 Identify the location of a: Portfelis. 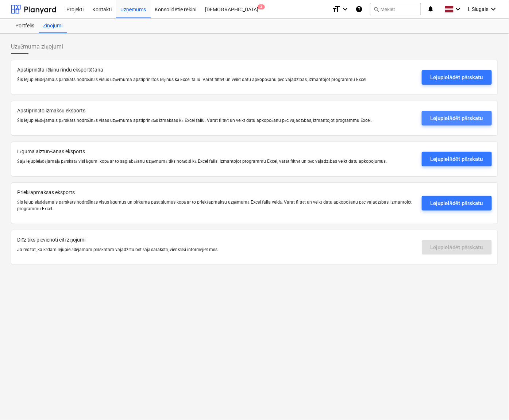
(25, 26).